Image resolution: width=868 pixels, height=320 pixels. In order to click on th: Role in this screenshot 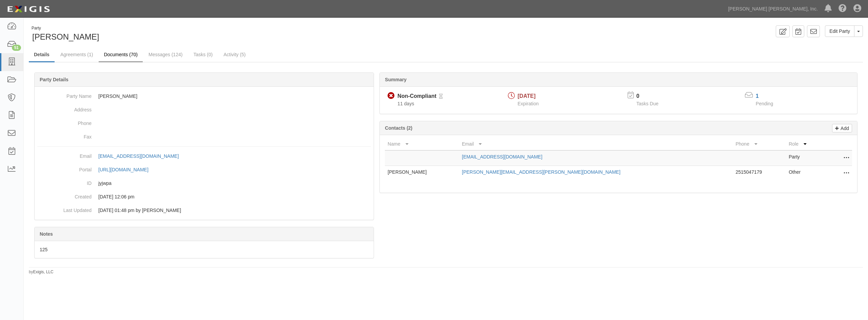, I will do `click(805, 144)`.